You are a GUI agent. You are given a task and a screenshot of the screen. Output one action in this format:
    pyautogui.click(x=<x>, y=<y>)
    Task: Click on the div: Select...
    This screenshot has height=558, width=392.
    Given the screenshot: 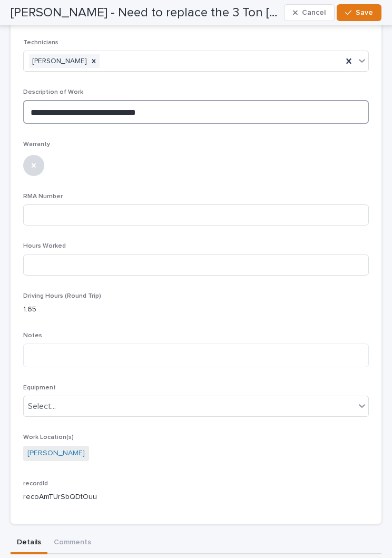 What is the action you would take?
    pyautogui.click(x=41, y=407)
    